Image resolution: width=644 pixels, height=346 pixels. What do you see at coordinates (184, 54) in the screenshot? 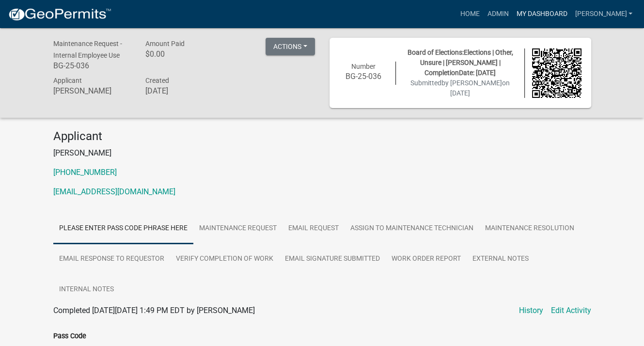
I see `h6: $0.00` at bounding box center [184, 54].